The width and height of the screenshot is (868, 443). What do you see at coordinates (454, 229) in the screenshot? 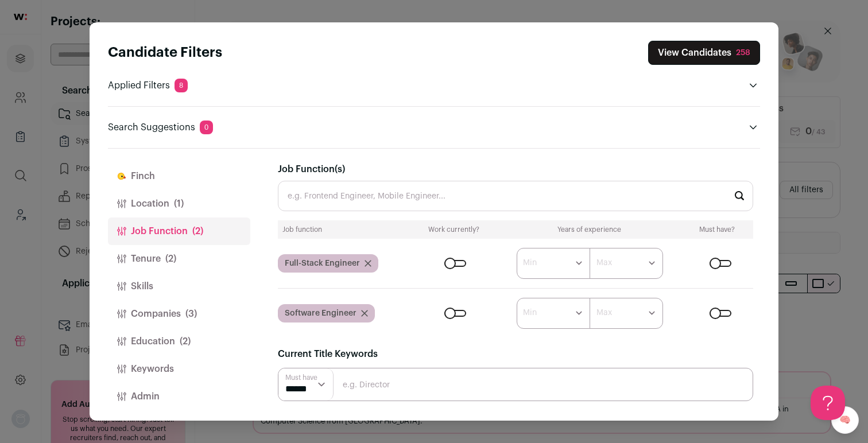
I see `div: Work currently?` at bounding box center [454, 229].